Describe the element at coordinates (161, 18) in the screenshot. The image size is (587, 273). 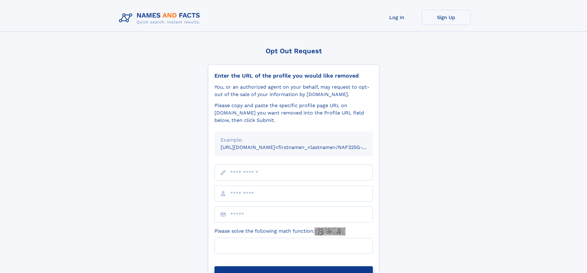
I see `img: Logo Names and Facts` at that location.